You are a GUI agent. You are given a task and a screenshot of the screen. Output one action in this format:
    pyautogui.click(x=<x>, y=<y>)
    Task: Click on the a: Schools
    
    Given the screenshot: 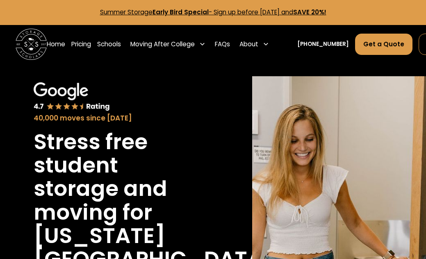 What is the action you would take?
    pyautogui.click(x=109, y=44)
    